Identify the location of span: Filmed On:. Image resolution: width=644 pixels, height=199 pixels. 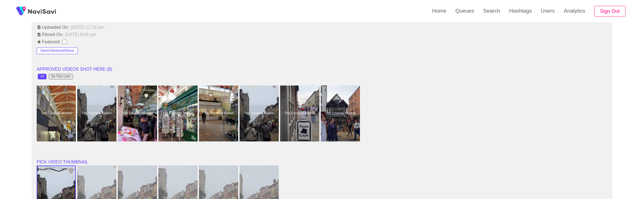
(51, 35).